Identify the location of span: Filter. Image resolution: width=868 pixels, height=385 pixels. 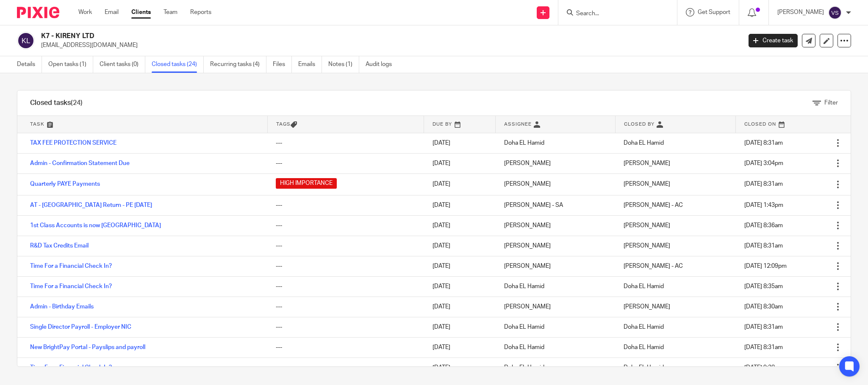
(831, 103).